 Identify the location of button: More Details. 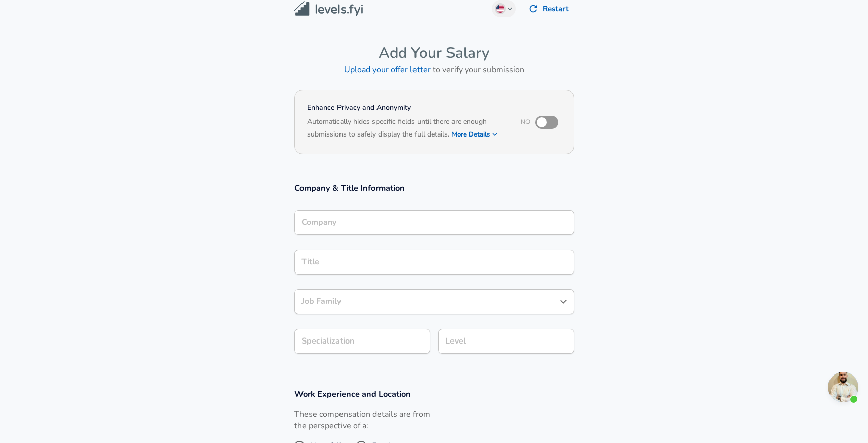
(475, 134).